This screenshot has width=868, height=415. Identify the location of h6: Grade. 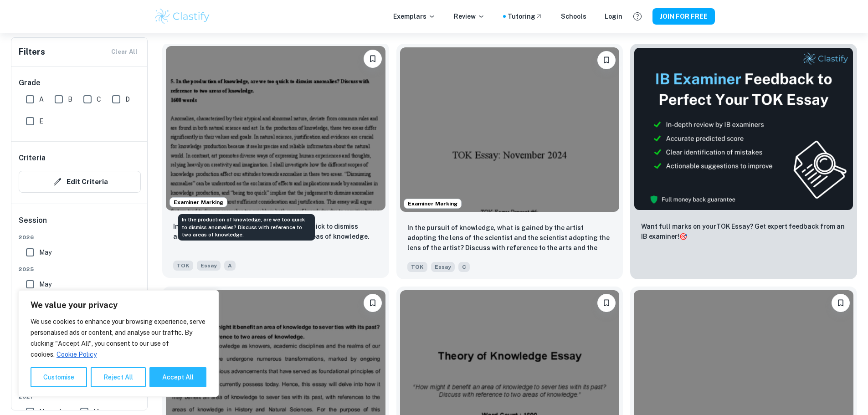
(80, 83).